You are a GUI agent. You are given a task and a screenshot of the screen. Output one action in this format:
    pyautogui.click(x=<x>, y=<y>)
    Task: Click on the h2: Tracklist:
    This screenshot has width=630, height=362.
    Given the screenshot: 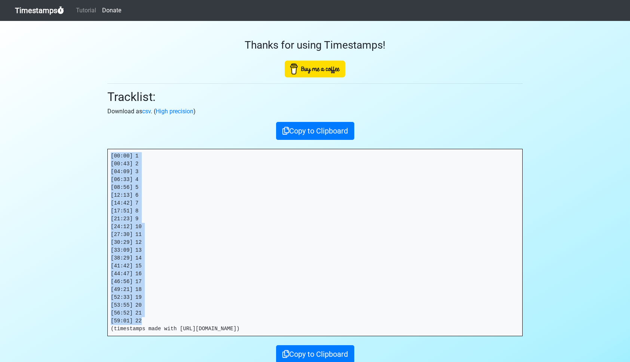 What is the action you would take?
    pyautogui.click(x=315, y=97)
    